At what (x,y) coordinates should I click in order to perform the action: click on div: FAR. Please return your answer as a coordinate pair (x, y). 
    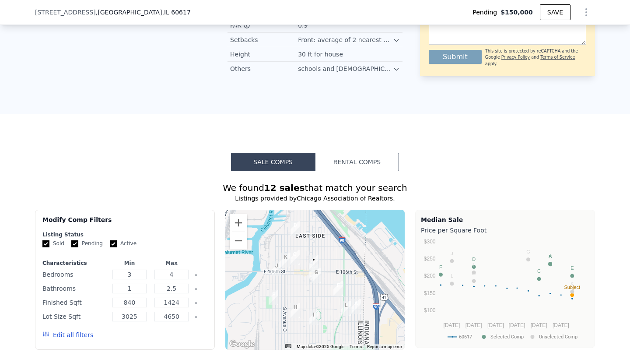
    Looking at the image, I should click on (264, 25).